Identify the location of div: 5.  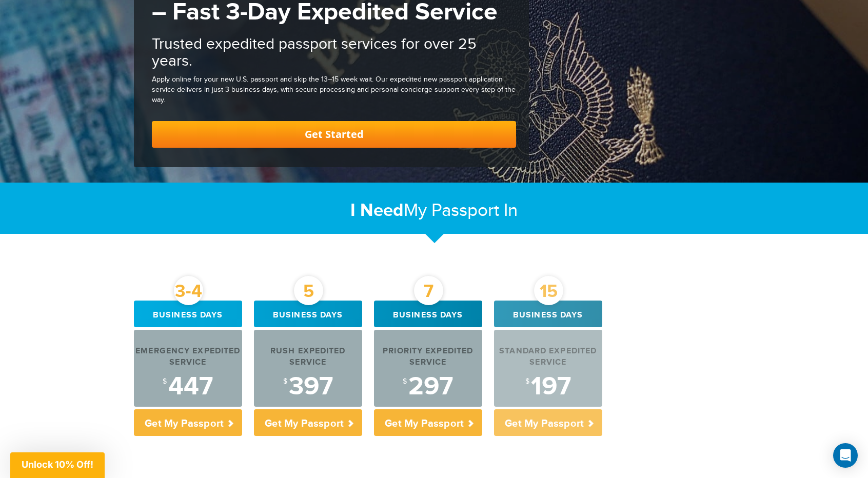
(308, 290).